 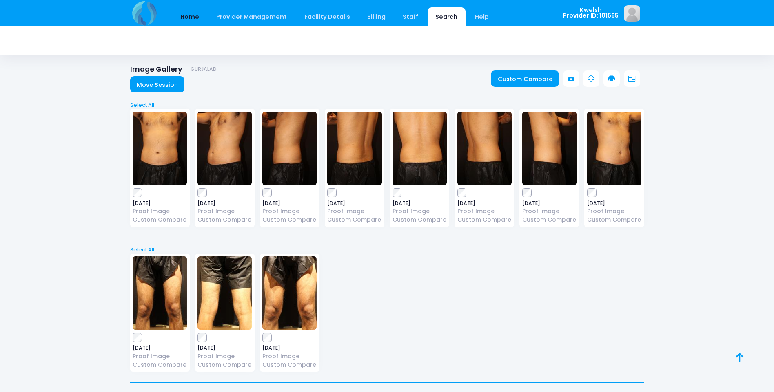 What do you see at coordinates (252, 17) in the screenshot?
I see `a: Provider Management` at bounding box center [252, 17].